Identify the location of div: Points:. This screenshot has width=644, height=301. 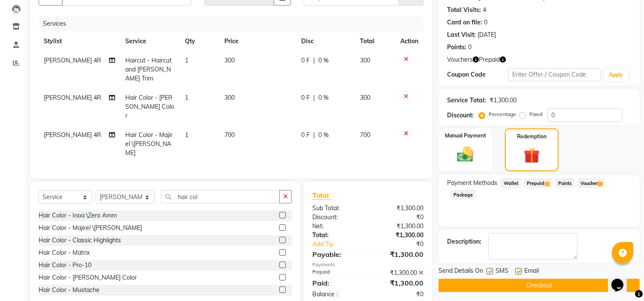
(457, 47).